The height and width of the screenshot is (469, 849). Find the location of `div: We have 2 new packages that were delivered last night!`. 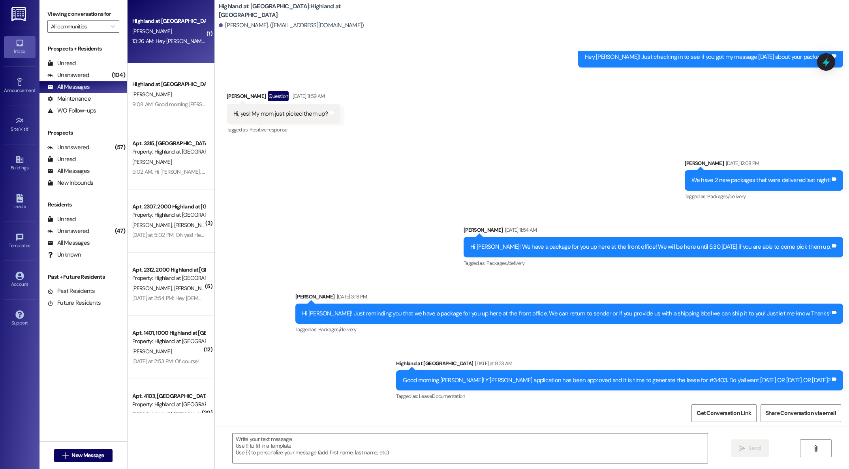

div: We have 2 new packages that were delivered last night! is located at coordinates (761, 180).